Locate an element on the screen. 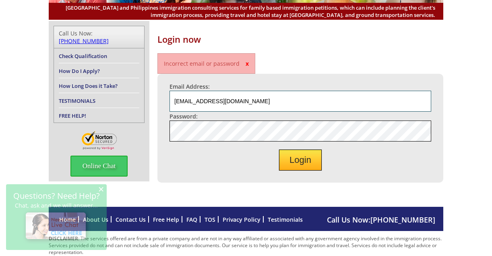 This screenshot has height=256, width=492. a: Free Help is located at coordinates (166, 219).